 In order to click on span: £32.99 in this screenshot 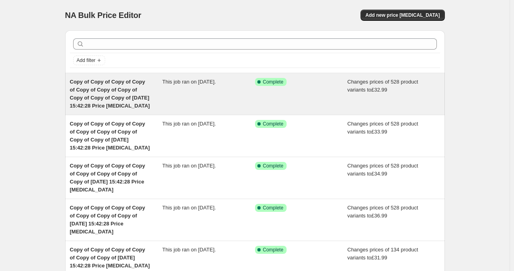, I will do `click(380, 90)`.